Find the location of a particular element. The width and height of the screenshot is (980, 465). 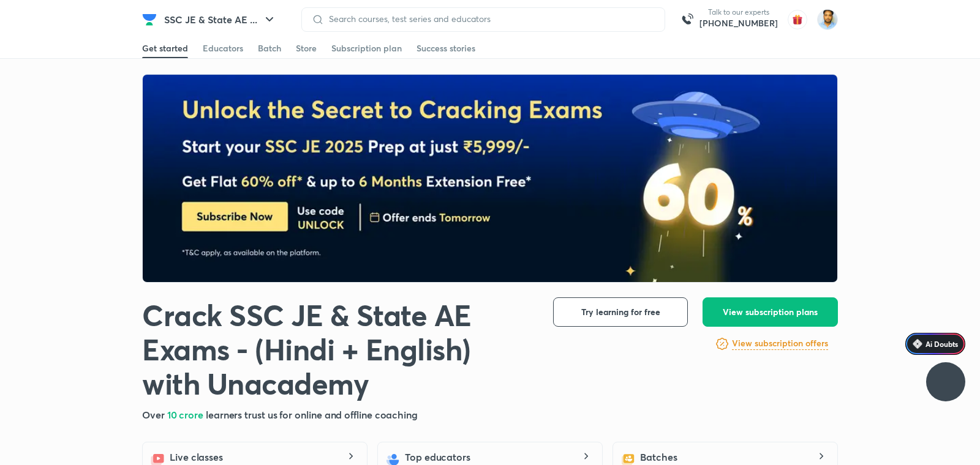

a: View subscription offers is located at coordinates (780, 344).